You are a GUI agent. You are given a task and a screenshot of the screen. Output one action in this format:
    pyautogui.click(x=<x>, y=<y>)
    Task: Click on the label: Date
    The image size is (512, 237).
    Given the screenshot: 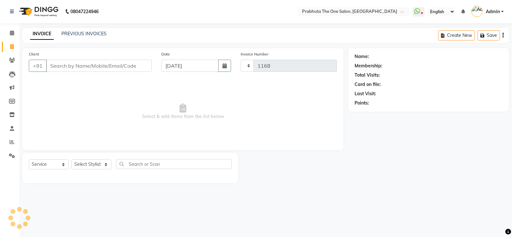 What is the action you would take?
    pyautogui.click(x=166, y=54)
    